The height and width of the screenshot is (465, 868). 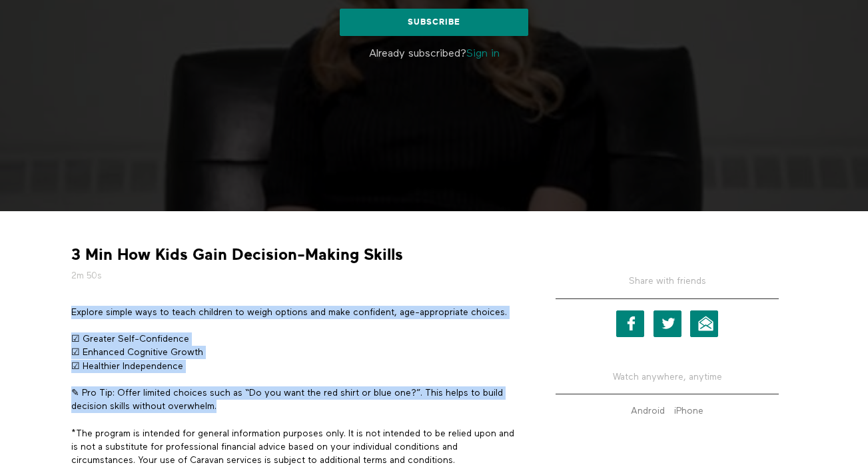 What do you see at coordinates (483, 54) in the screenshot?
I see `a: Sign in` at bounding box center [483, 54].